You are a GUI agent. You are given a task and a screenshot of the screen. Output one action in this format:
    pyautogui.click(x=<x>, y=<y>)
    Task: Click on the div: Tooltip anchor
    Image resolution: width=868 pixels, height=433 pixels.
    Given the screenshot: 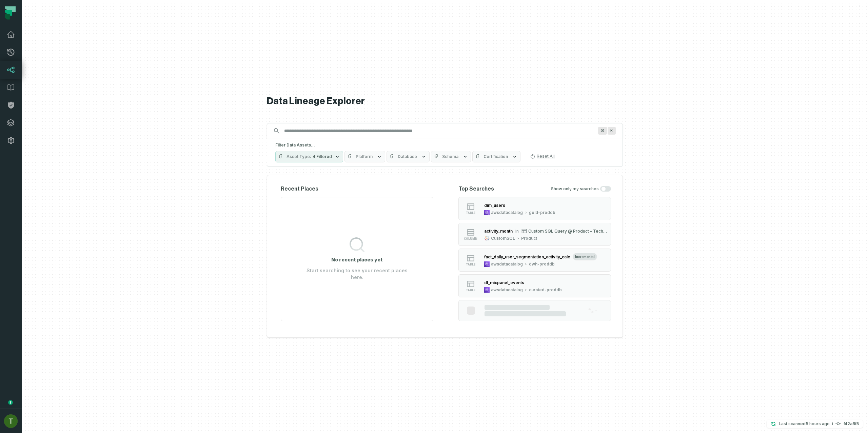 What is the action you would take?
    pyautogui.click(x=11, y=402)
    